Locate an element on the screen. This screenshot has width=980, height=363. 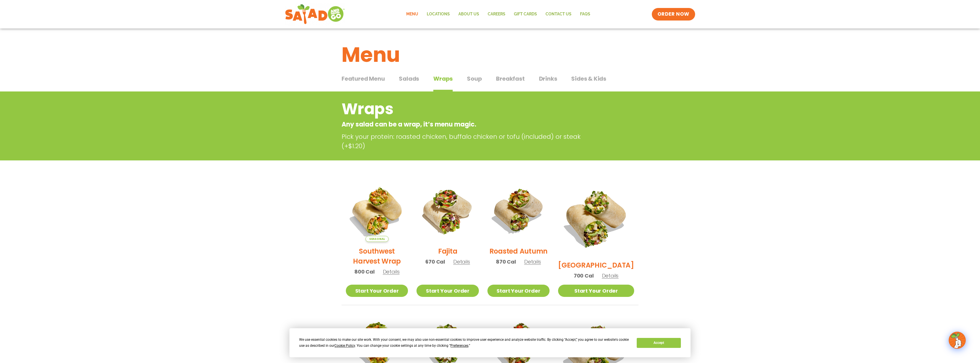
p: Pick your protein: roasted chicken, buffalo chicken or tofu (included) or steak (+$1.20) is located at coordinates (469, 142).